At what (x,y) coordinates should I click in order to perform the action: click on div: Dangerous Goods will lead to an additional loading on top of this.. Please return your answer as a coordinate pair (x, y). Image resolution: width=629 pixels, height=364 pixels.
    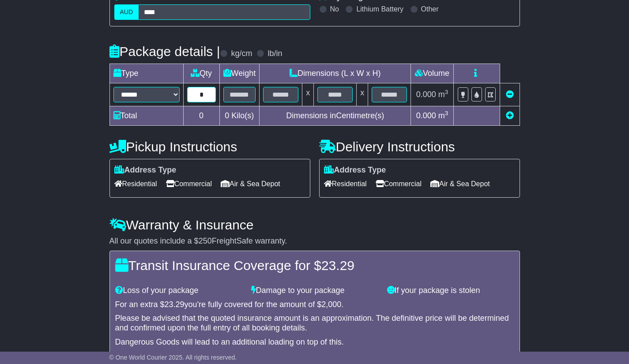
    Looking at the image, I should click on (315, 342).